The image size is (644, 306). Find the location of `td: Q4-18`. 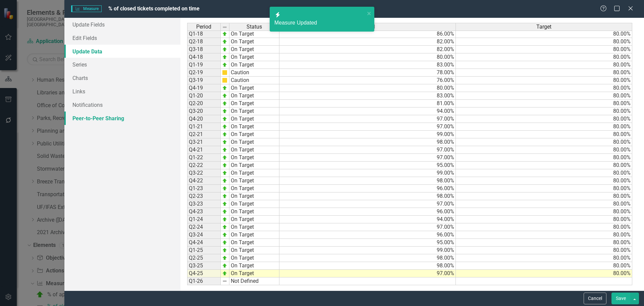

td: Q4-18 is located at coordinates (204, 57).